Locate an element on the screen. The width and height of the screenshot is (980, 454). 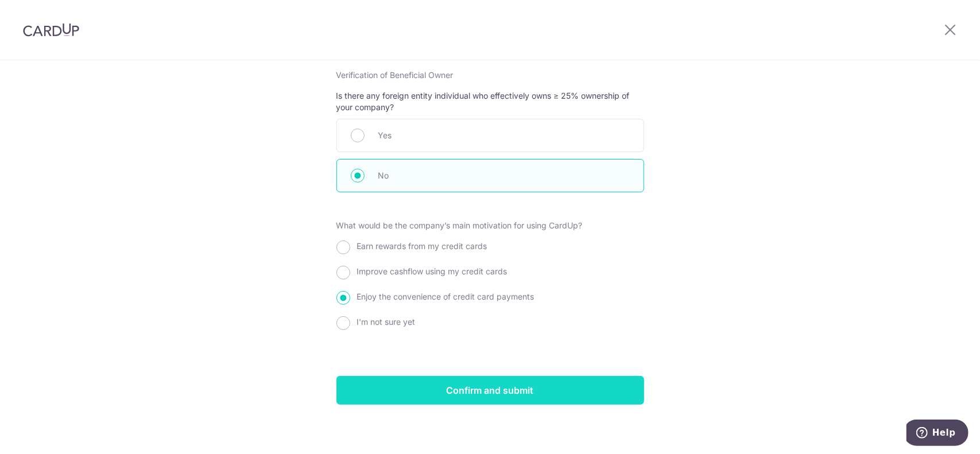
span: Improve cashflow using my credit cards is located at coordinates (432, 271).